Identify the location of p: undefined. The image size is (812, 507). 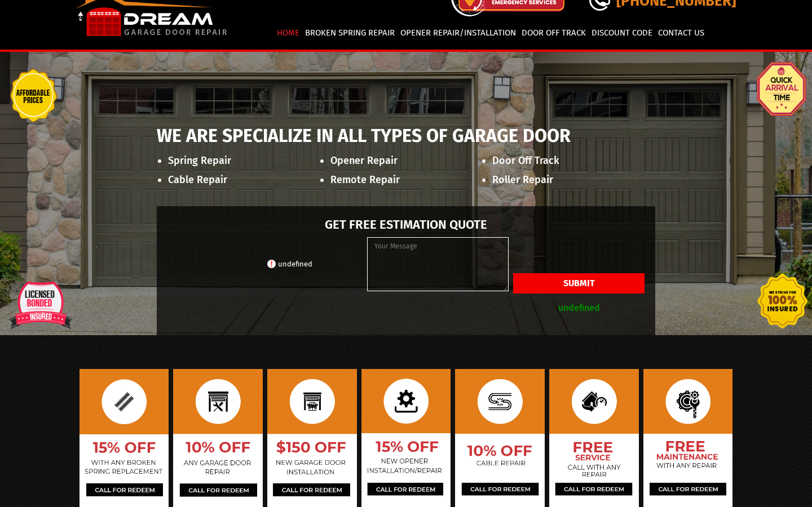
(579, 309).